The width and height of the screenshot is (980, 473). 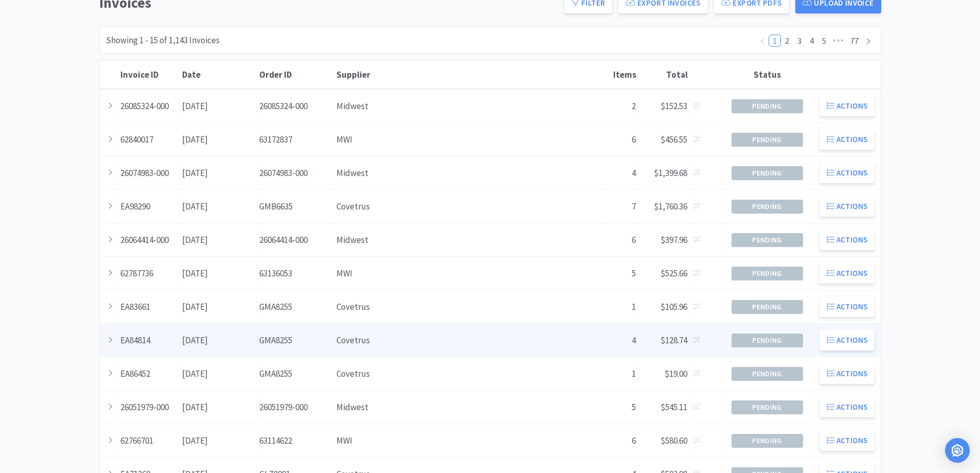 I want to click on div: Items, so click(x=621, y=75).